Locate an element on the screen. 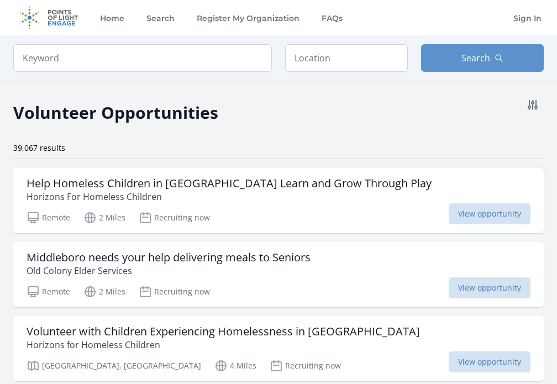 This screenshot has height=384, width=557. p: Horizons For Homeless Children is located at coordinates (229, 197).